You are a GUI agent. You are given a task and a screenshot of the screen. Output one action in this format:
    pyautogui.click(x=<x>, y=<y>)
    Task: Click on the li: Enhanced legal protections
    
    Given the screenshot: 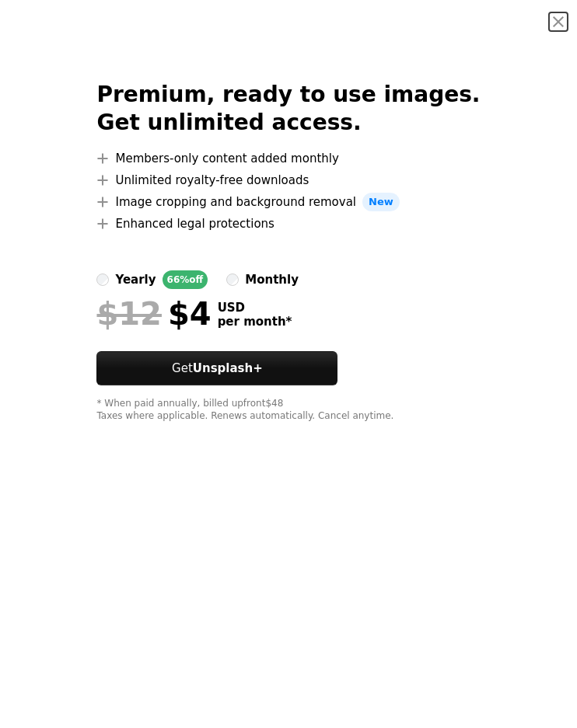 What is the action you would take?
    pyautogui.click(x=288, y=224)
    